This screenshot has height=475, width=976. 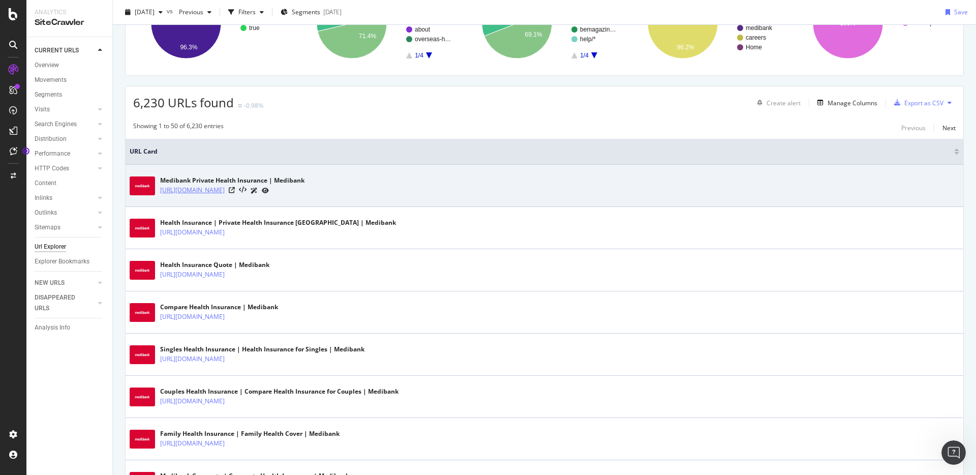 What do you see at coordinates (50, 139) in the screenshot?
I see `div: Distribution` at bounding box center [50, 139].